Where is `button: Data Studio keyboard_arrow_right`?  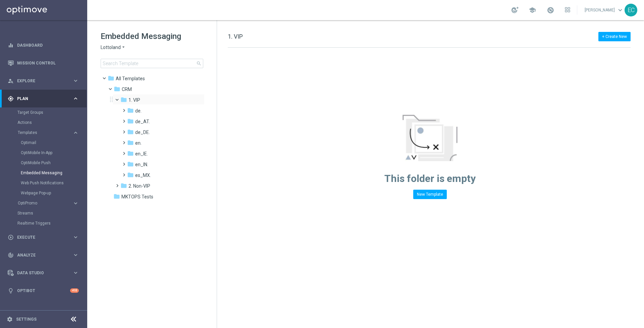 button: Data Studio keyboard_arrow_right is located at coordinates (43, 273).